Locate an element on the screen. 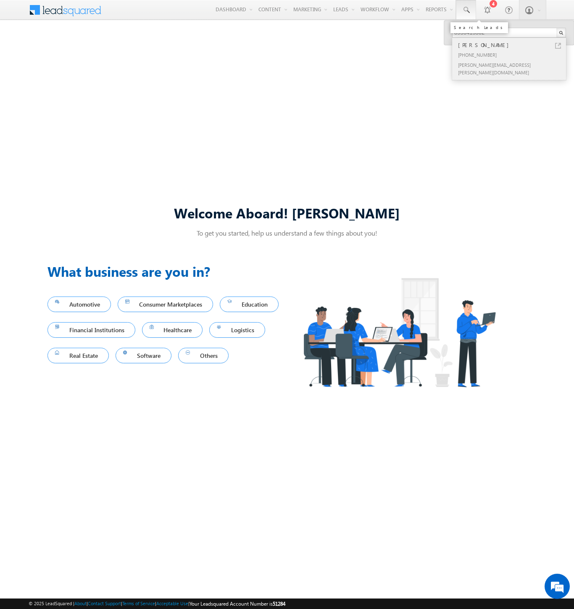 This screenshot has height=609, width=574. span: Consumer Marketplaces is located at coordinates (165, 304).